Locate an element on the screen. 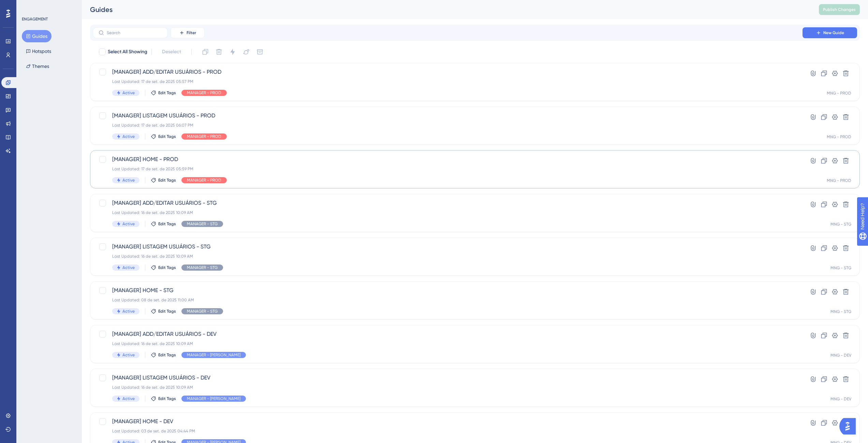  button: Hotspots is located at coordinates (39, 51).